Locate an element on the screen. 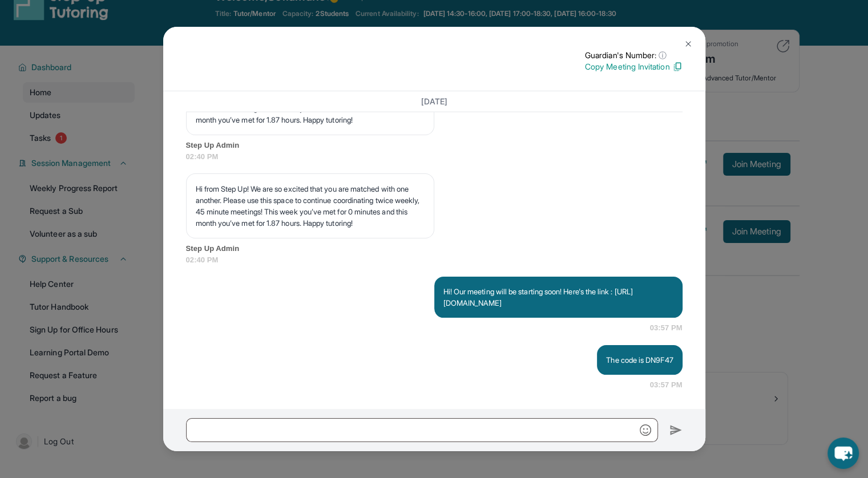  p: Guardian's Number: is located at coordinates (633, 55).